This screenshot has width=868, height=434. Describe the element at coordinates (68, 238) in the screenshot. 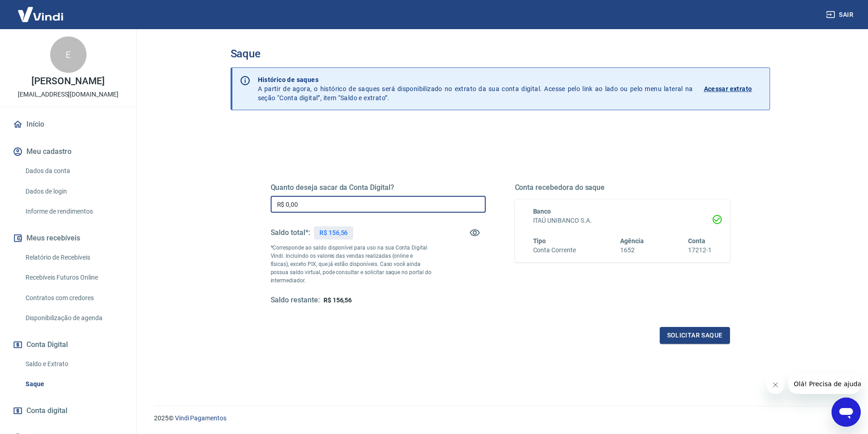

I see `button: Meus recebíveis` at that location.